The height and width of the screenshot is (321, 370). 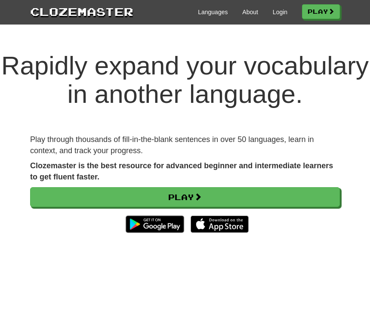 I want to click on a: Login, so click(x=280, y=12).